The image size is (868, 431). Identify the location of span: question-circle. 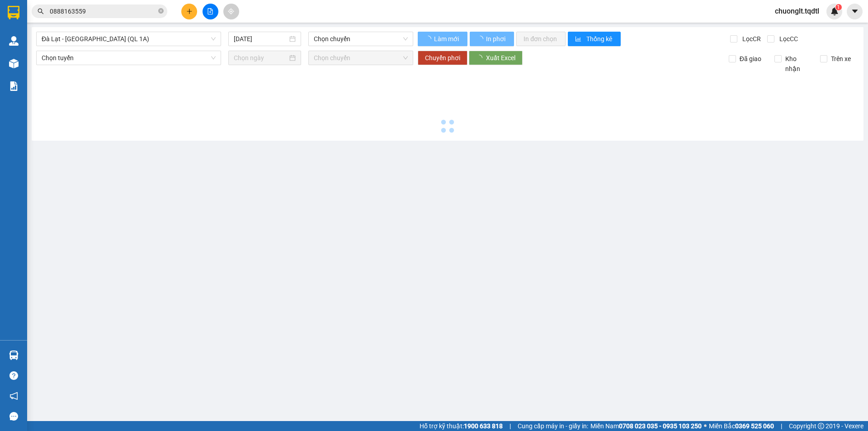
(13, 375).